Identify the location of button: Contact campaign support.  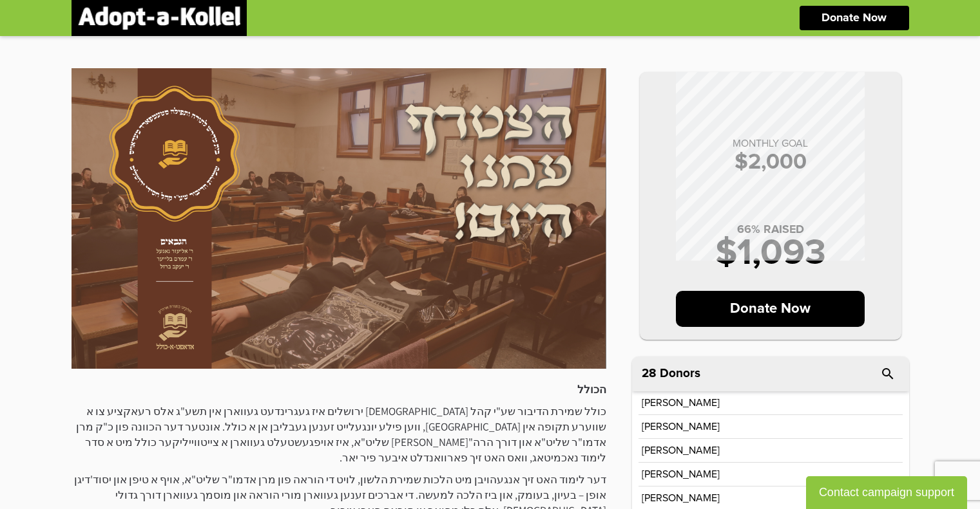
(886, 492).